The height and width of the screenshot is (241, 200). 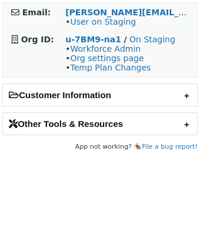 I want to click on h2: Customer Information, so click(x=100, y=95).